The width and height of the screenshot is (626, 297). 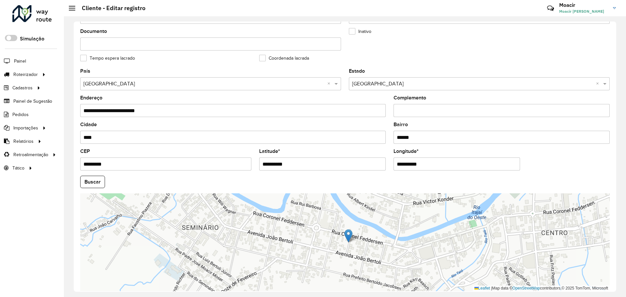 I want to click on h3: Moacir, so click(x=583, y=5).